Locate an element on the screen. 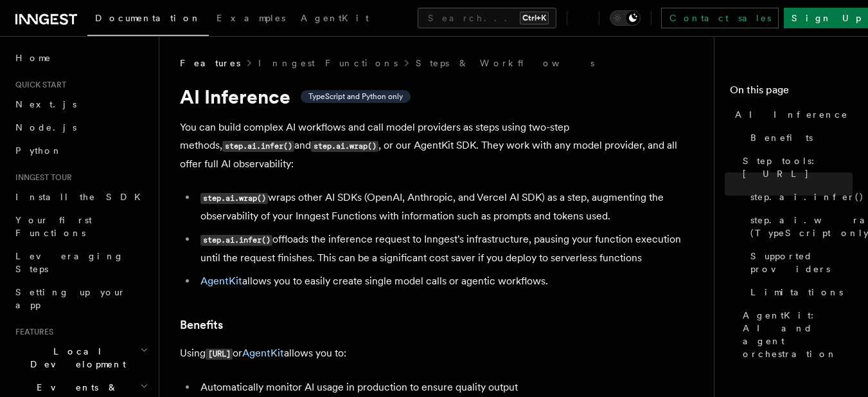 This screenshot has width=868, height=397. li: wraps other AI SDKs (OpenAI, Anthropic, and Vercel AI SDK) as a step, augmenting the observabilit... is located at coordinates (445, 206).